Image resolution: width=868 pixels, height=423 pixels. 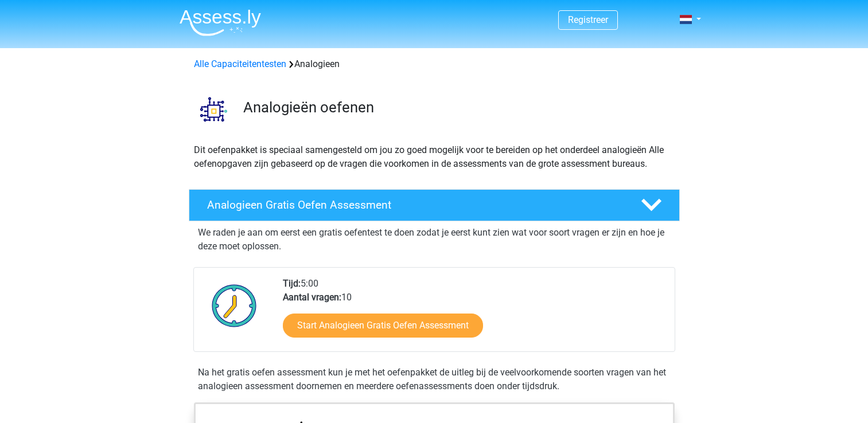 I want to click on b: Tijd:, so click(x=291, y=283).